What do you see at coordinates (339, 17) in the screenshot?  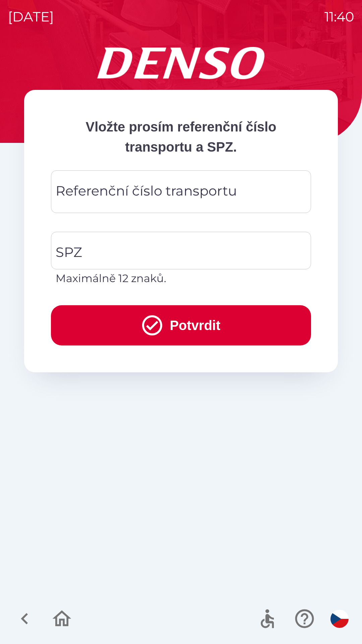 I see `p: 11:40` at bounding box center [339, 17].